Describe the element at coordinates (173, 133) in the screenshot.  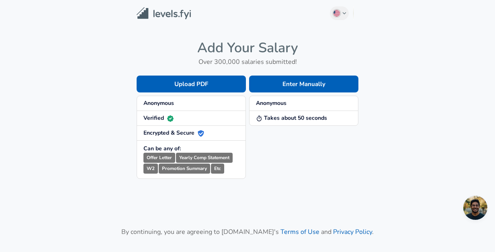
I see `strong: Encrypted & Secure` at that location.